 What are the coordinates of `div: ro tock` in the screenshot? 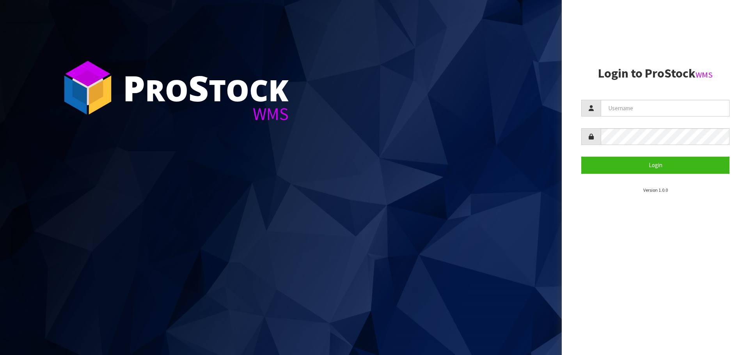 It's located at (206, 88).